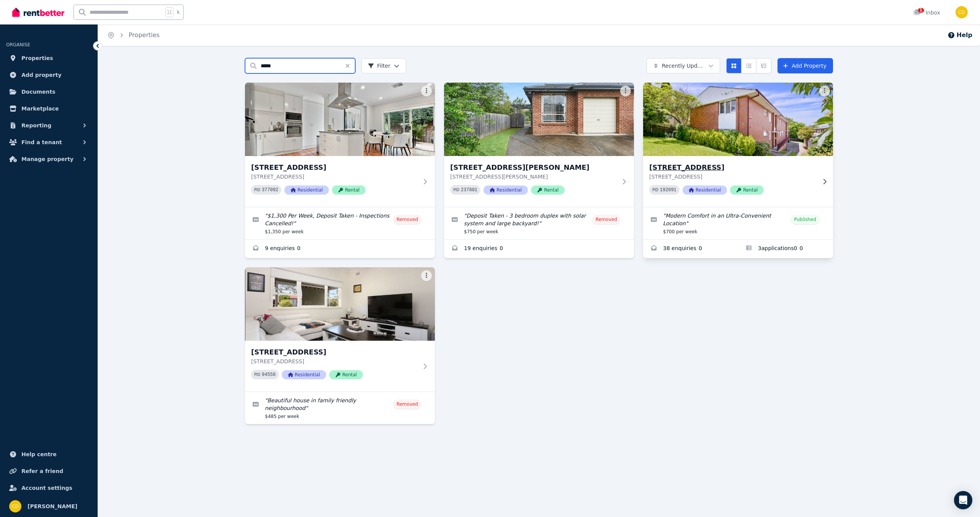 This screenshot has height=517, width=980. I want to click on a: Add property, so click(48, 75).